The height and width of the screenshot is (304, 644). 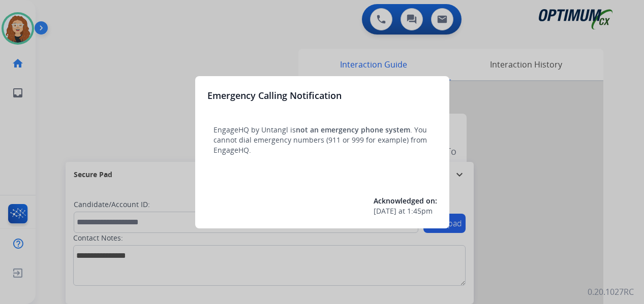 I want to click on div: at, so click(x=405, y=211).